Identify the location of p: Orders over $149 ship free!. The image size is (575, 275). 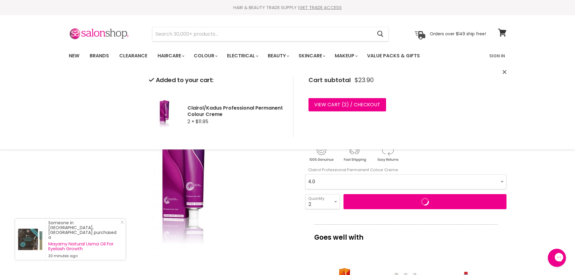
(458, 34).